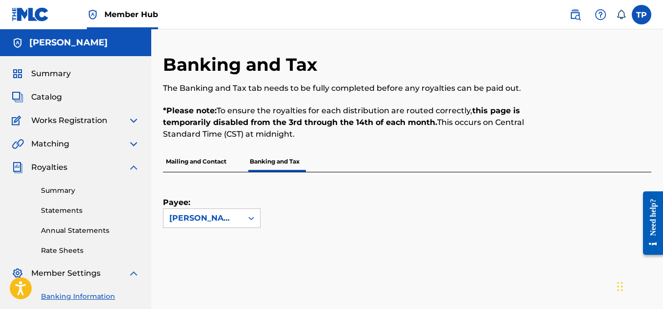 This screenshot has height=309, width=663. Describe the element at coordinates (575, 15) in the screenshot. I see `a: Public Search` at that location.